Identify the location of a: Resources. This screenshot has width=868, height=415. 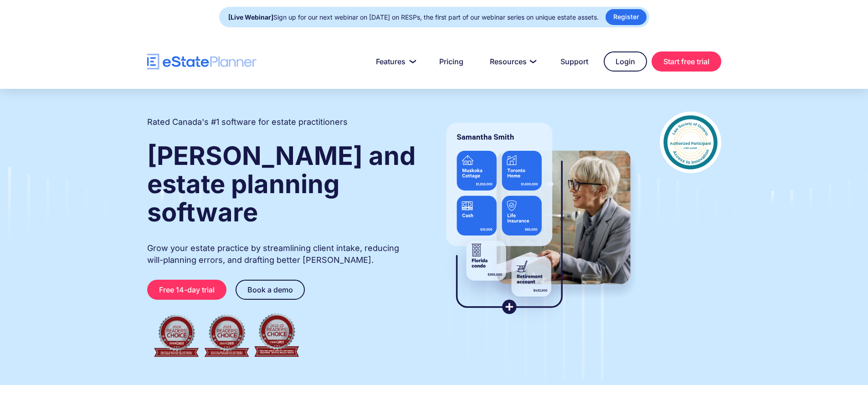
(511, 62).